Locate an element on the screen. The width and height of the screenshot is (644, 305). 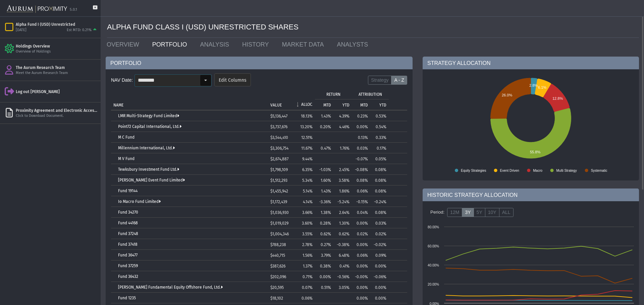
td: -0.07% is located at coordinates (361, 159).